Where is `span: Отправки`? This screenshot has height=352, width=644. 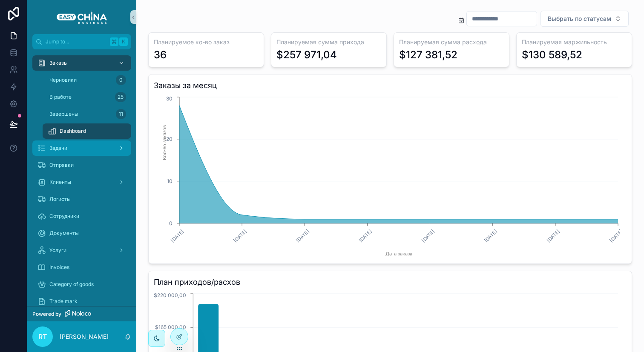 span: Отправки is located at coordinates (61, 165).